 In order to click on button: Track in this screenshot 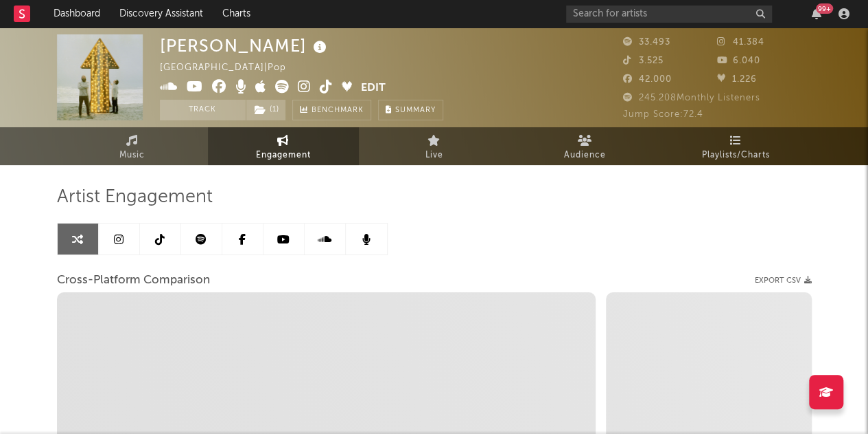, I will do `click(203, 110)`.